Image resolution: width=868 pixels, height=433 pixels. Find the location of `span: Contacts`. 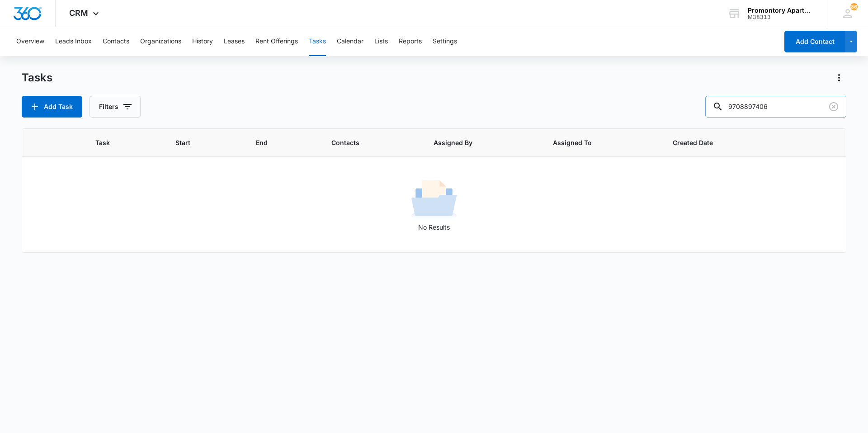

span: Contacts is located at coordinates (365, 142).